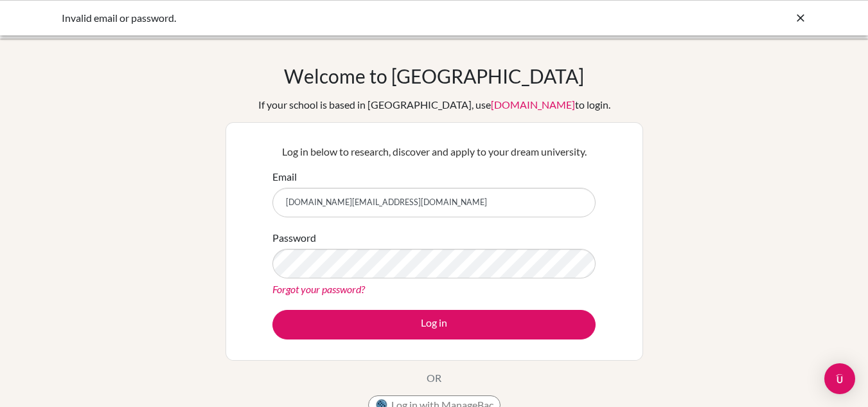 The width and height of the screenshot is (868, 407). What do you see at coordinates (338, 18) in the screenshot?
I see `div: Invalid email or password.` at bounding box center [338, 18].